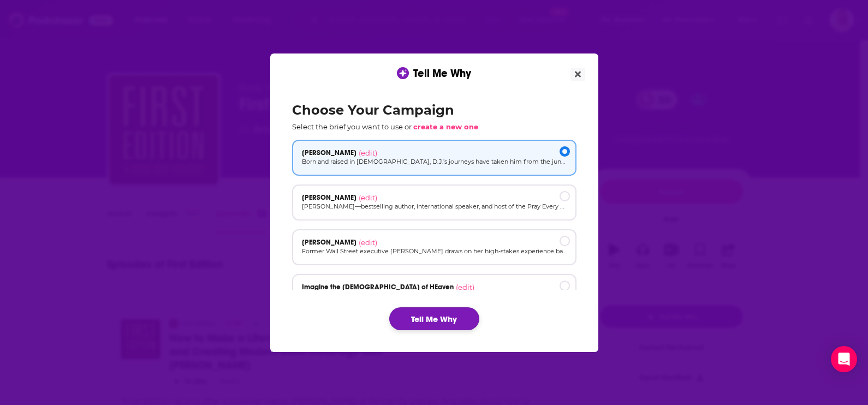  What do you see at coordinates (403, 73) in the screenshot?
I see `img: tell me why sparkle` at bounding box center [403, 73].